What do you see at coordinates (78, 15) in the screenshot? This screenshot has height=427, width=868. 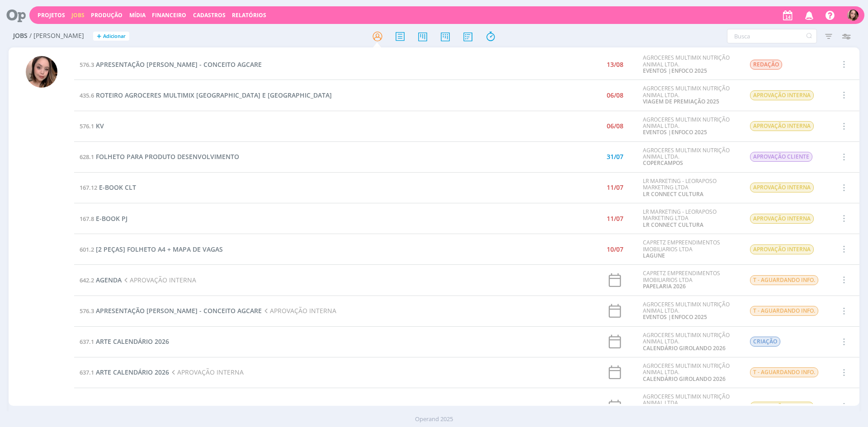 I see `button: Jobs` at bounding box center [78, 15].